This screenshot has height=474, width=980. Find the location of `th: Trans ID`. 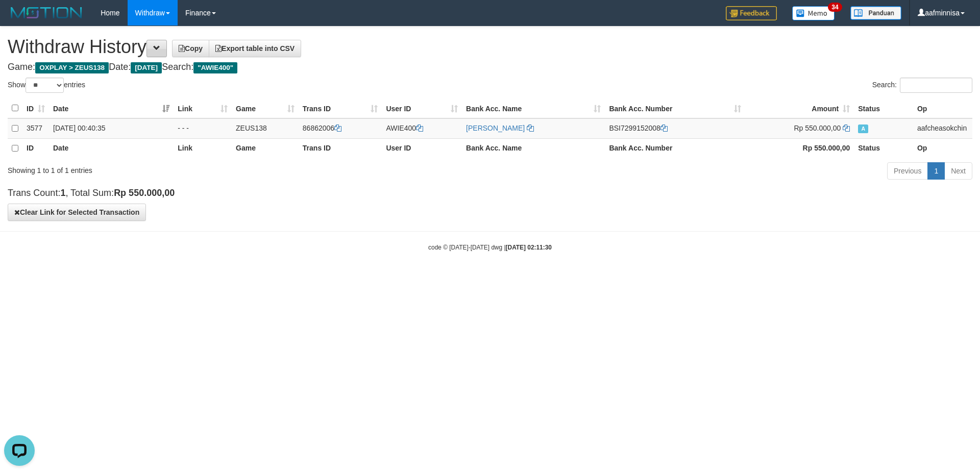

th: Trans ID is located at coordinates (340, 148).